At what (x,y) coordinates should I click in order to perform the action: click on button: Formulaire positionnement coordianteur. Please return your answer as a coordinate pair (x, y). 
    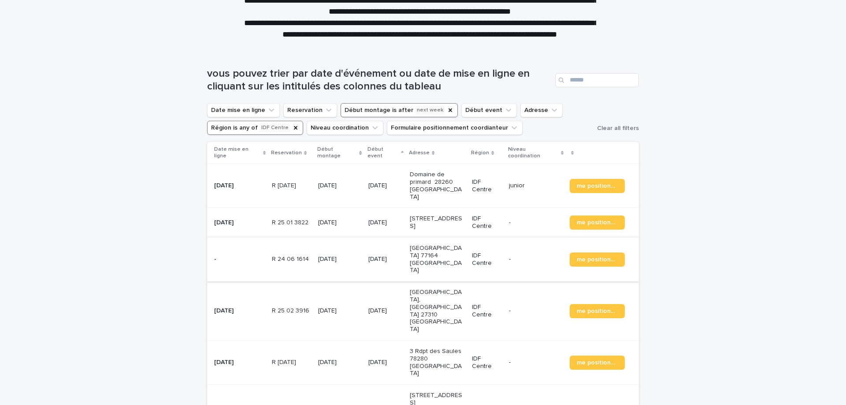
    Looking at the image, I should click on (455, 128).